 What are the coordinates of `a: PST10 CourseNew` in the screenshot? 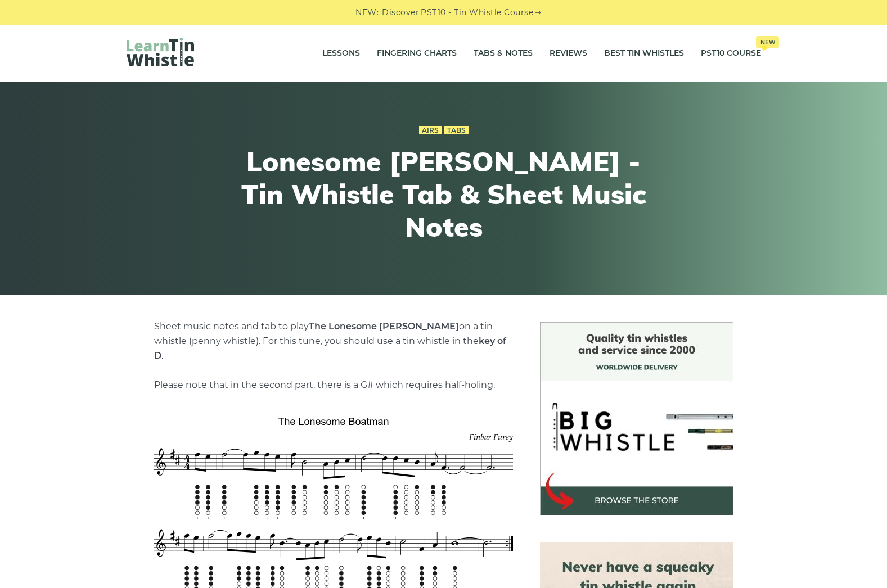 It's located at (731, 54).